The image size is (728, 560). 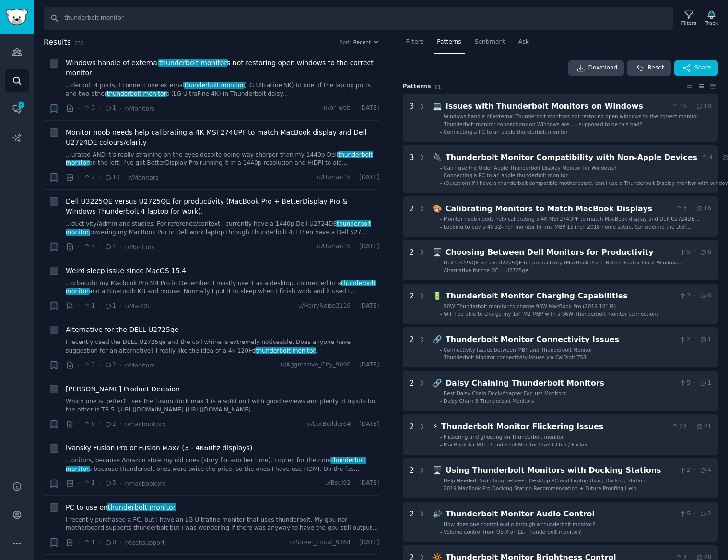 What do you see at coordinates (596, 68) in the screenshot?
I see `a: Download` at bounding box center [596, 68].